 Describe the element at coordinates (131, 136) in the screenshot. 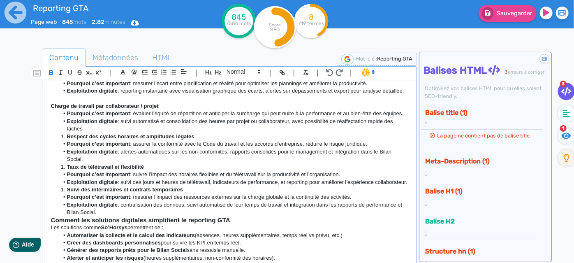

I see `strong: Respect des cycles horaires et amplitudes légales` at that location.